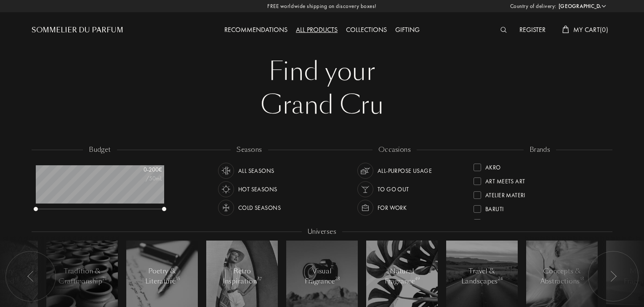 This screenshot has width=644, height=307. Describe the element at coordinates (566, 29) in the screenshot. I see `img: cart_white.svg` at that location.